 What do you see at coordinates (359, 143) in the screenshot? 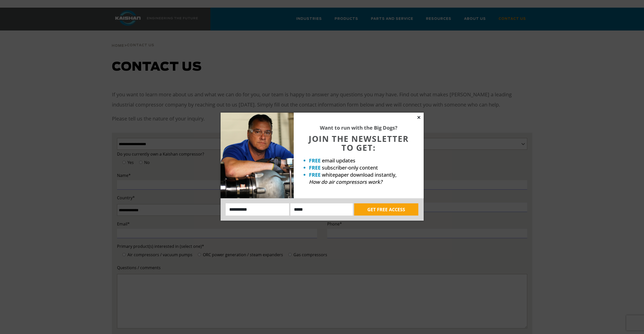
I see `span: JOIN THE NEWSLETTER TO GET:` at bounding box center [359, 143].